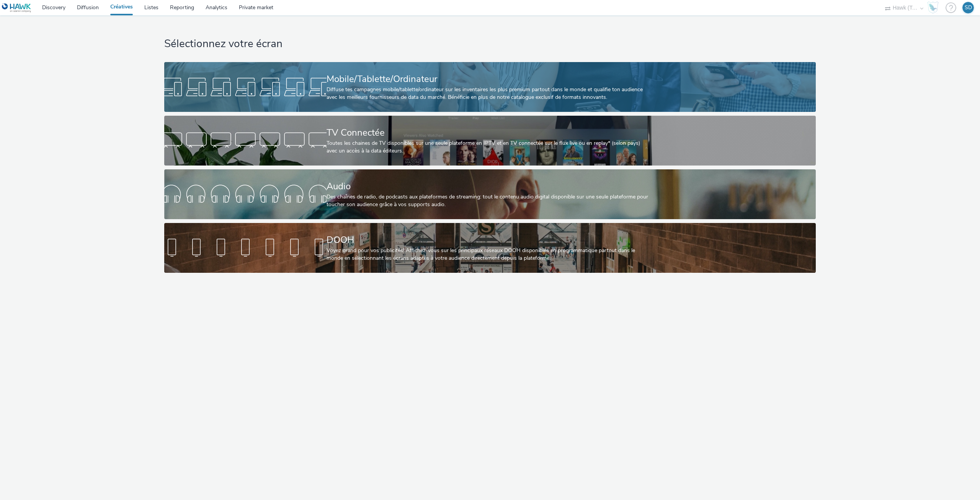  Describe the element at coordinates (488, 132) in the screenshot. I see `div: TV Connectée` at that location.